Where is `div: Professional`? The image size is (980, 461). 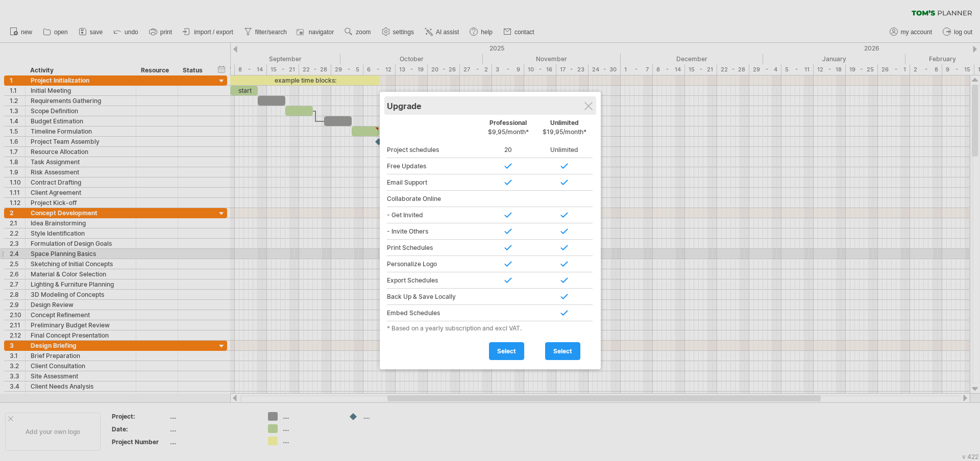 div: Professional is located at coordinates (509, 130).